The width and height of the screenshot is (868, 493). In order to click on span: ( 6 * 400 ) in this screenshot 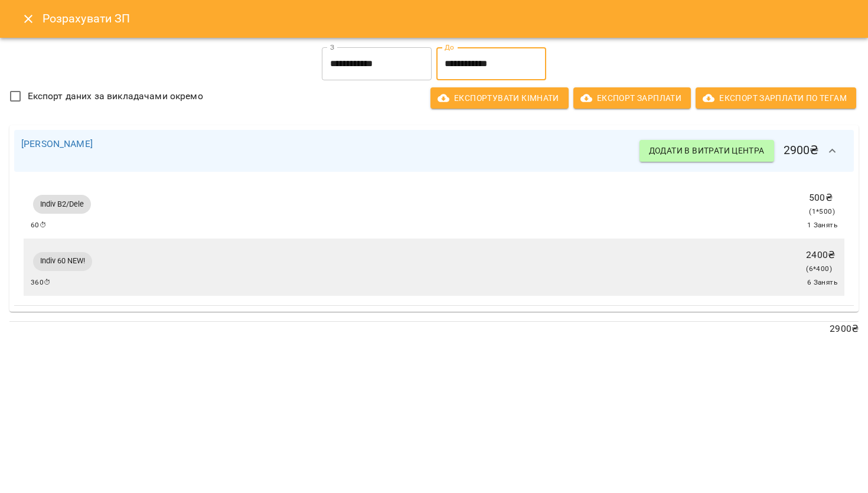, I will do `click(819, 268)`.